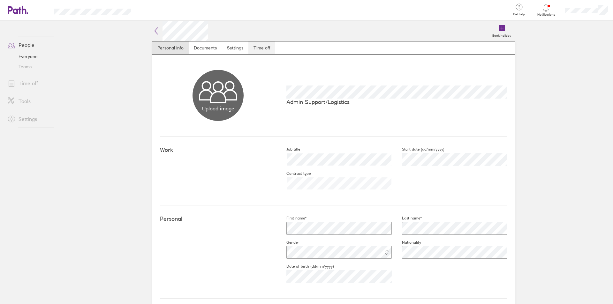 The width and height of the screenshot is (613, 304). Describe the element at coordinates (205, 48) in the screenshot. I see `a: Documents` at that location.